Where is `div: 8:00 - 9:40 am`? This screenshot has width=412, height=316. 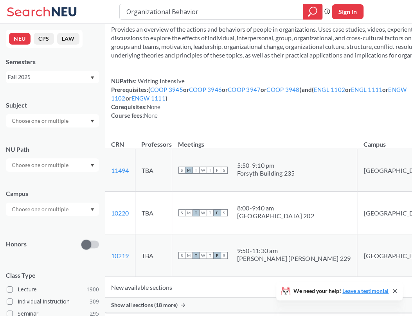
div: 8:00 - 9:40 am is located at coordinates (276, 208).